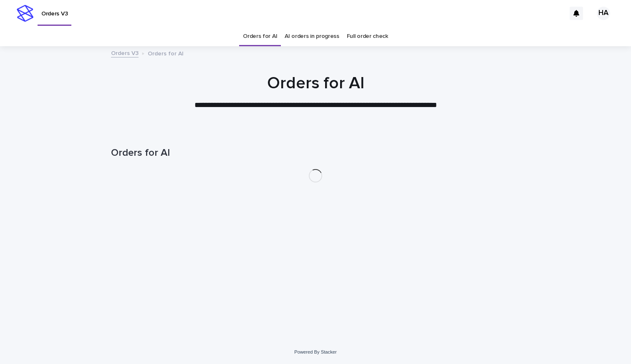 The width and height of the screenshot is (631, 364). I want to click on img: stacker-logo-s-only.png, so click(25, 14).